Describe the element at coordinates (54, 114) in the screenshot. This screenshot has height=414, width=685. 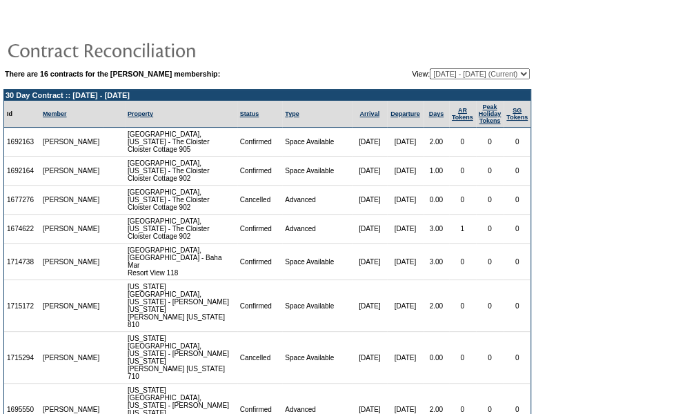
I see `a: Member` at that location.